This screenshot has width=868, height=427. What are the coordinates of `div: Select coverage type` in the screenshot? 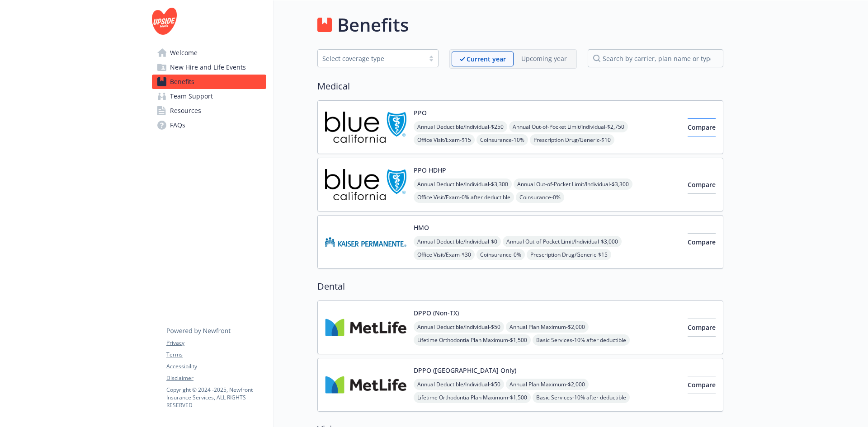 It's located at (371, 58).